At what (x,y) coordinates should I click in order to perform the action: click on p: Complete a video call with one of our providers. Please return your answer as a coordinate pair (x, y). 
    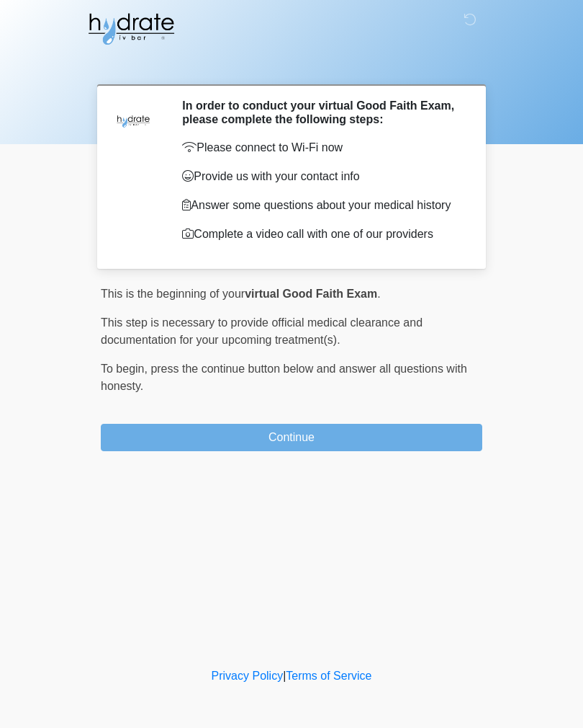
    Looking at the image, I should click on (321, 234).